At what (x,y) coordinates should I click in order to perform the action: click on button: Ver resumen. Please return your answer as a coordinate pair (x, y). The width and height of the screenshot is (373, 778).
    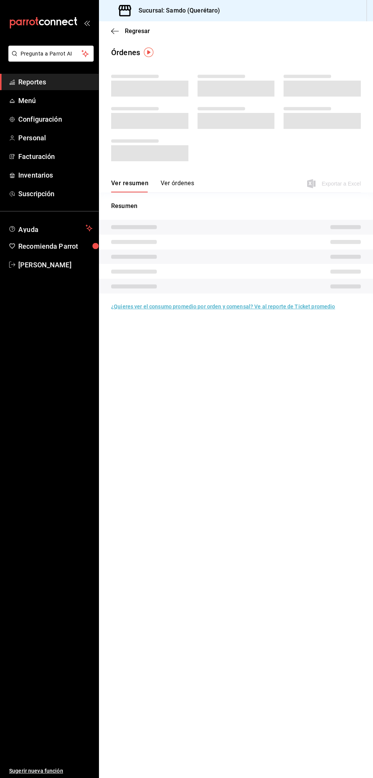
    Looking at the image, I should click on (130, 186).